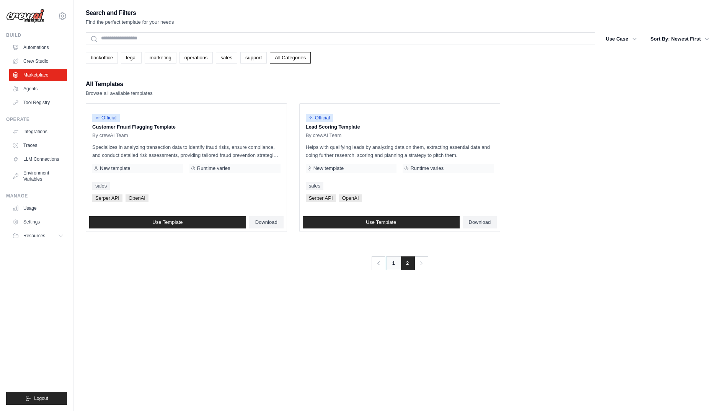  What do you see at coordinates (131, 58) in the screenshot?
I see `a: legal` at bounding box center [131, 58].